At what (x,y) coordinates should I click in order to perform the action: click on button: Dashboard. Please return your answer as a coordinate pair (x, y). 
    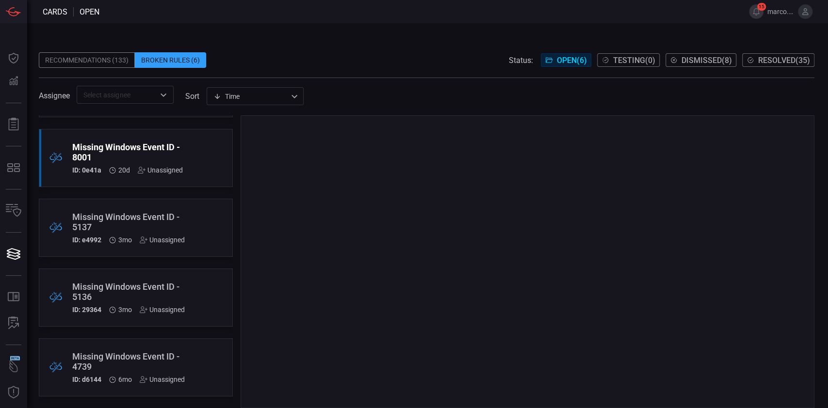
    Looking at the image, I should click on (14, 58).